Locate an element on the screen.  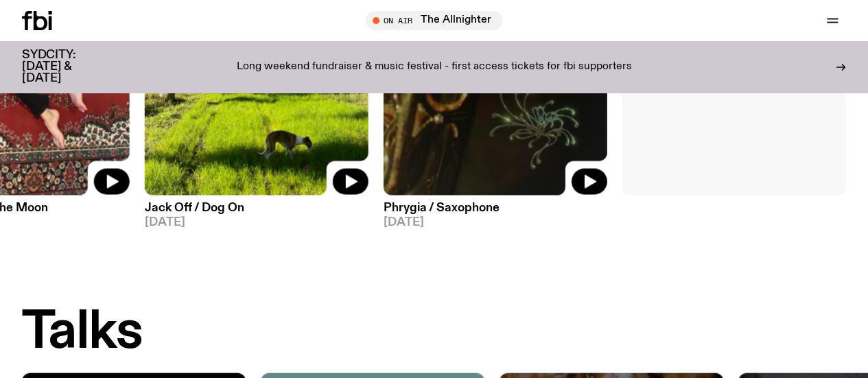
h3: Phrygia / Saxophone is located at coordinates (495, 207).